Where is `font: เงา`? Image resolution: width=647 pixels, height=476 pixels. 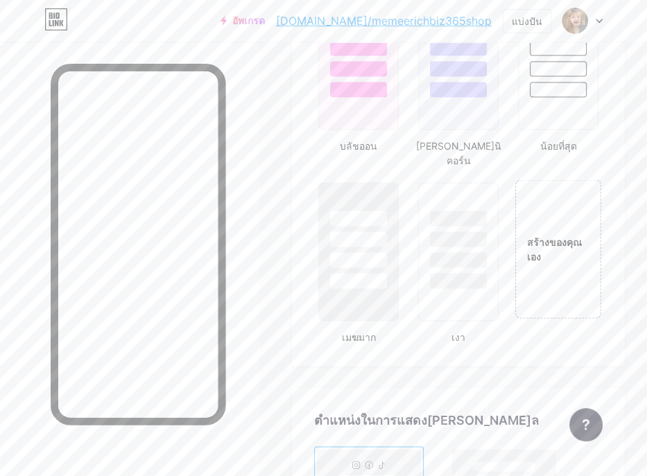
font: เงา is located at coordinates (458, 336).